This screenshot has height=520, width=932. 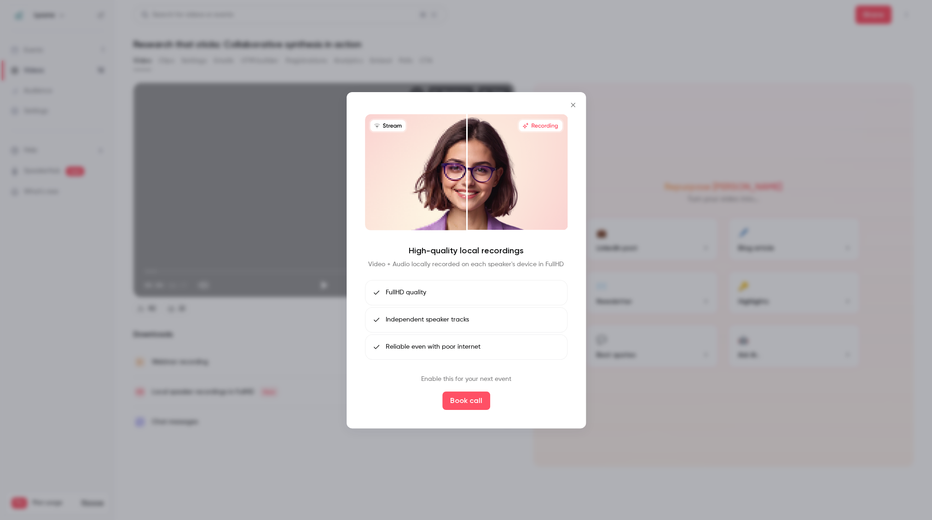 I want to click on button: Close, so click(x=573, y=104).